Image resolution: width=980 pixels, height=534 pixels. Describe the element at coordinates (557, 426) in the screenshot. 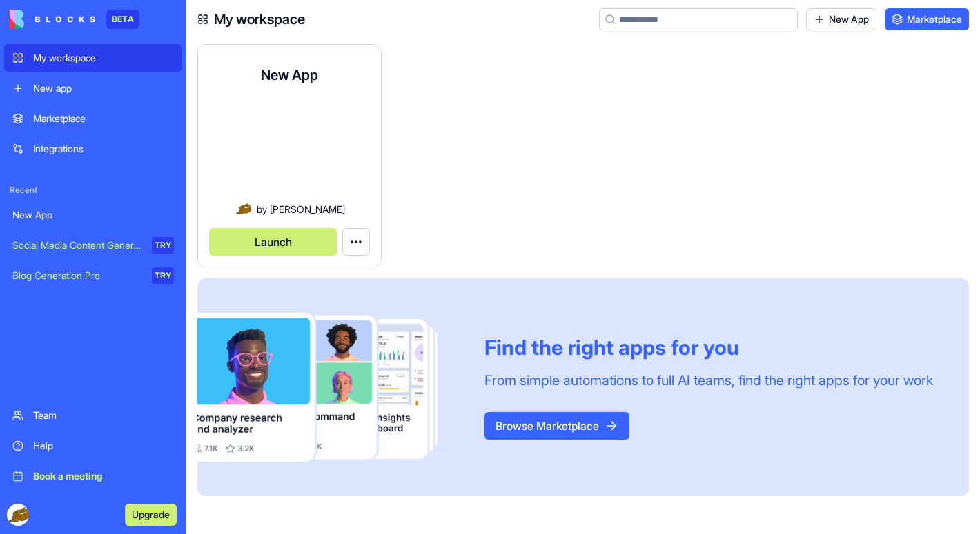

I see `button: Browse Marketplace` at that location.